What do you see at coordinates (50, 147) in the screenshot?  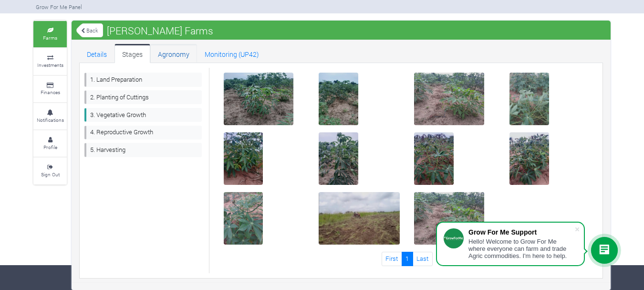 I see `small: Profile` at bounding box center [50, 147].